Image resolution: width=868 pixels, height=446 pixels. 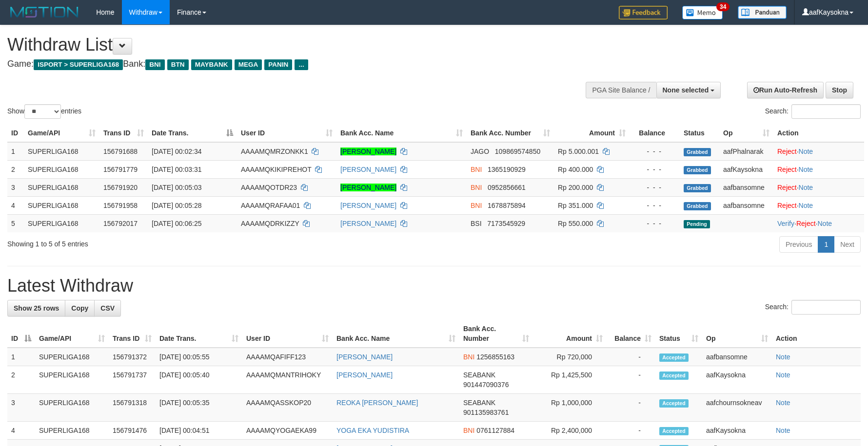 I want to click on span: AAAAMQDRKIZZY, so click(x=270, y=223).